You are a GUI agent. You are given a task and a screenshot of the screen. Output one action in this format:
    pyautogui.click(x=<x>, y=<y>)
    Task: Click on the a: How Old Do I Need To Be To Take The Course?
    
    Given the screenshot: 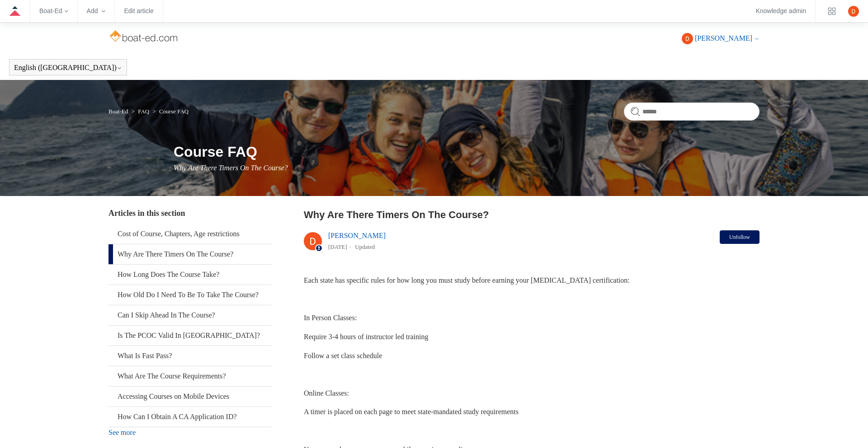 What is the action you would take?
    pyautogui.click(x=190, y=295)
    